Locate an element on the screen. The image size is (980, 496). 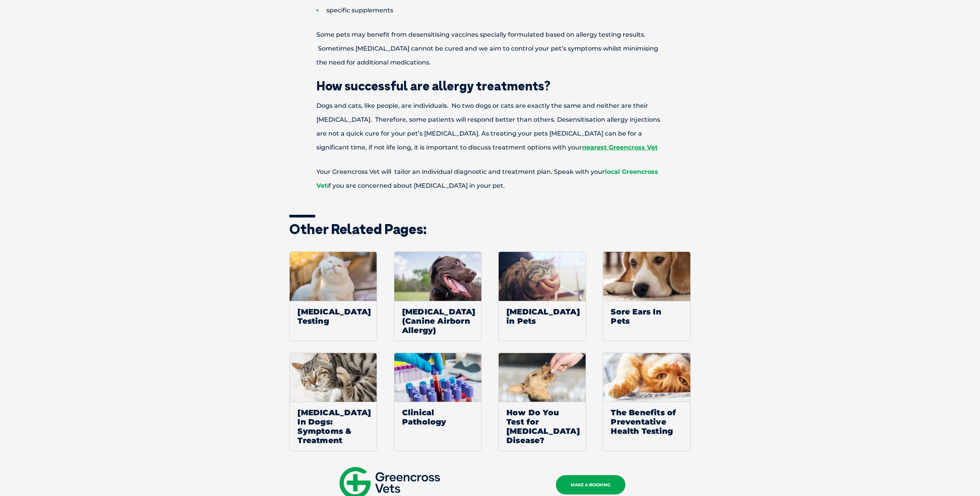
span: Sore Ears In Pets is located at coordinates (646, 316).